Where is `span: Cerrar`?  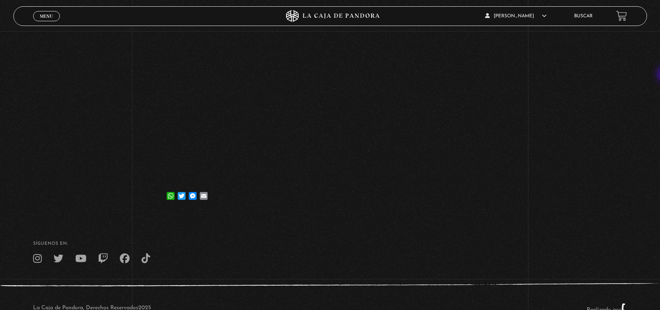 span: Cerrar is located at coordinates (46, 23).